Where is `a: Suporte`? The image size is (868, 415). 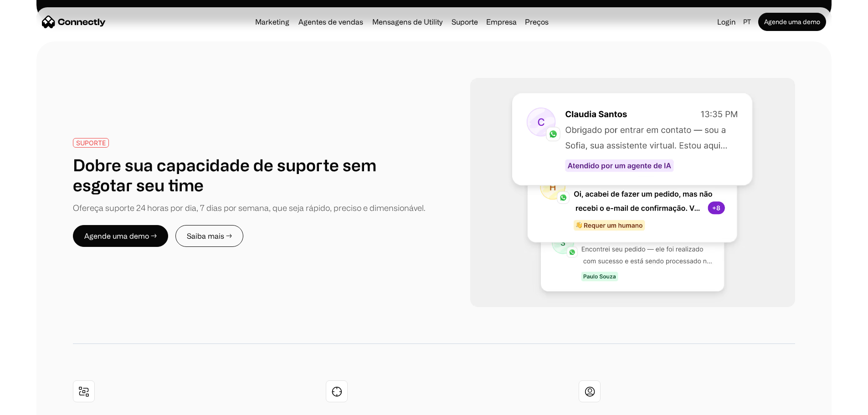
a: Suporte is located at coordinates (465, 22).